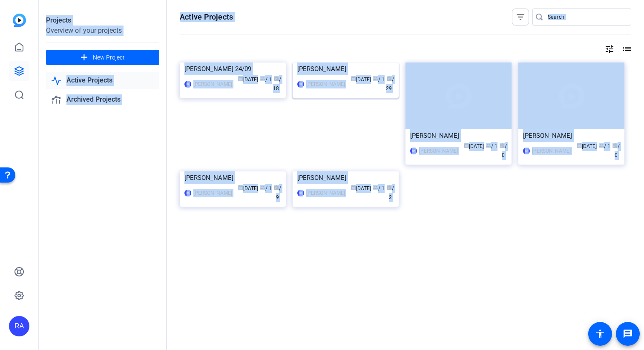 The width and height of the screenshot is (644, 350). What do you see at coordinates (627, 334) in the screenshot?
I see `mat-icon: message` at bounding box center [627, 334].